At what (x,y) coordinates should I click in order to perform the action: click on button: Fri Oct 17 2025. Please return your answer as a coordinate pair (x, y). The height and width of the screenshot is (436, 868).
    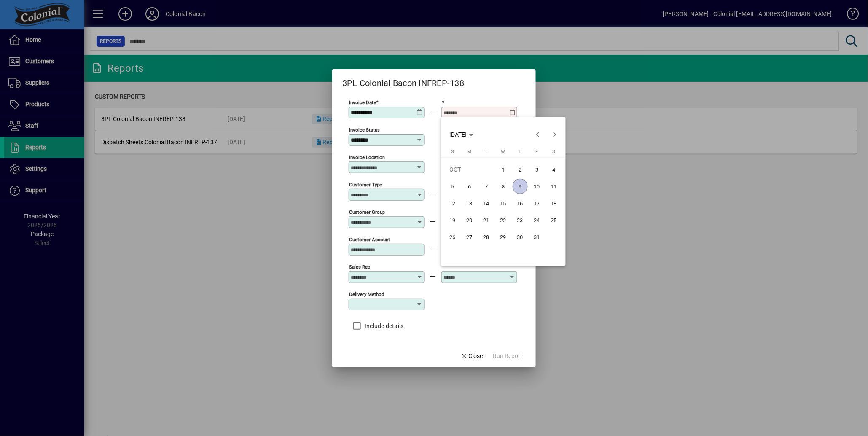
    Looking at the image, I should click on (537, 203).